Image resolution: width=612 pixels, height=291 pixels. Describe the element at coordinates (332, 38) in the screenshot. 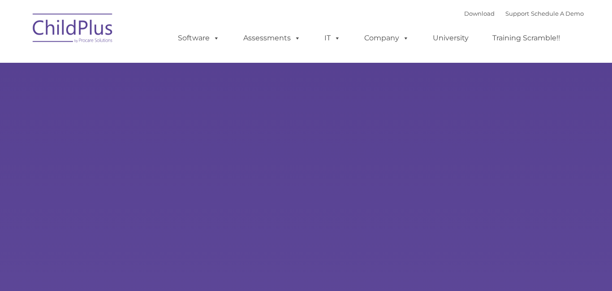

I see `a: IT` at that location.